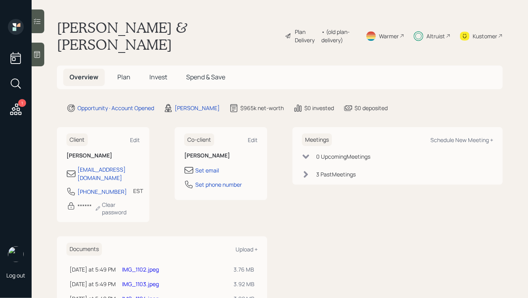 This screenshot has height=298, width=528. I want to click on div: Kustomer, so click(485, 36).